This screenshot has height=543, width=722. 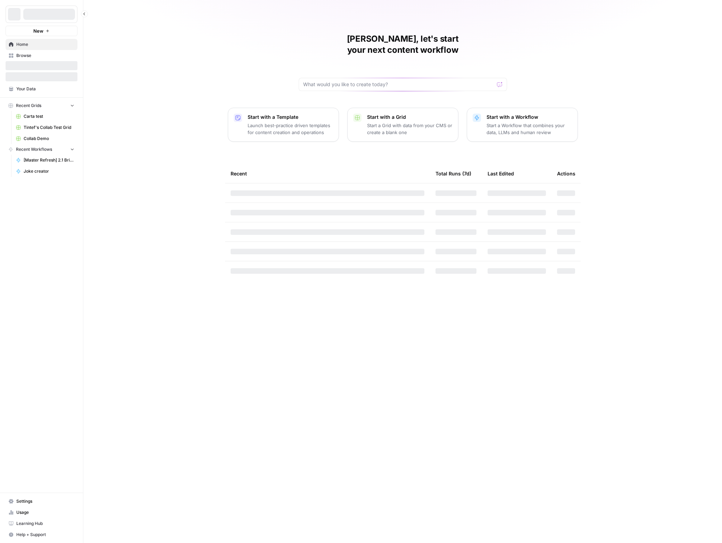 I want to click on a: Joke creator, so click(x=45, y=171).